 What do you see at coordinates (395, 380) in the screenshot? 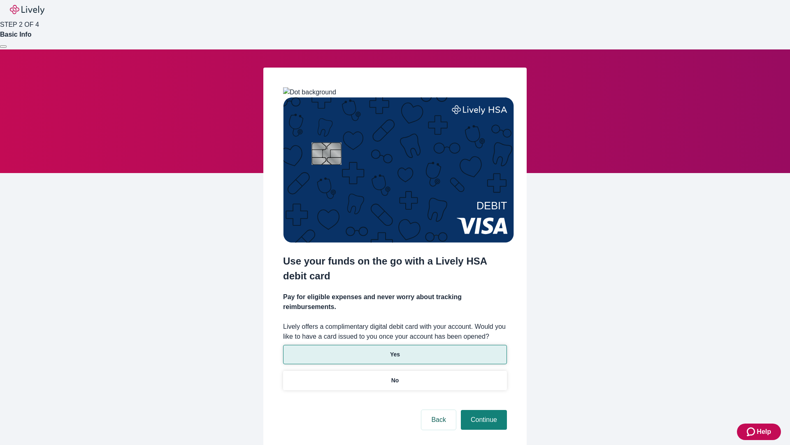
I see `button: No` at bounding box center [395, 380].